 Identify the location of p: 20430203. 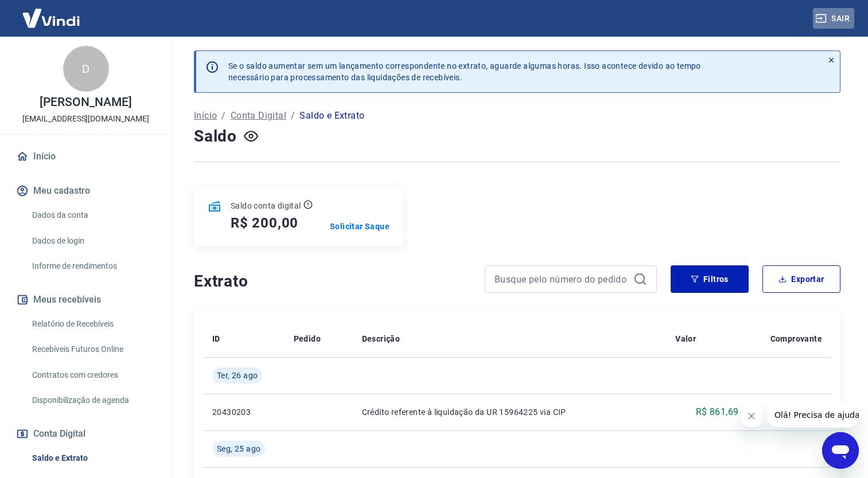
(244, 412).